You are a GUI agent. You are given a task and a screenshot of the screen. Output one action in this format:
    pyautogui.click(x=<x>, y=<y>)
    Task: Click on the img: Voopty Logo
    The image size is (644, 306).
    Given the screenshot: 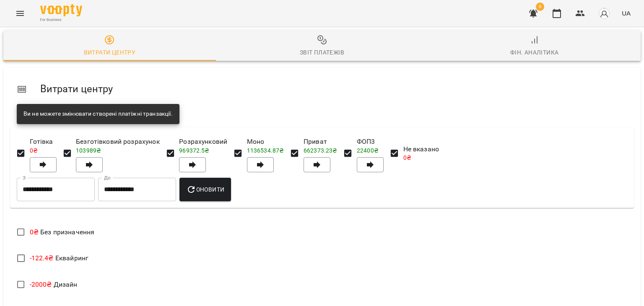 What is the action you would take?
    pyautogui.click(x=61, y=10)
    